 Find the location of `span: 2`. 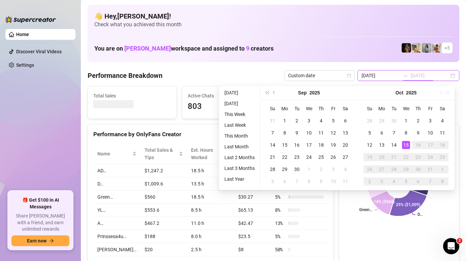

span: 2 is located at coordinates (459, 240).